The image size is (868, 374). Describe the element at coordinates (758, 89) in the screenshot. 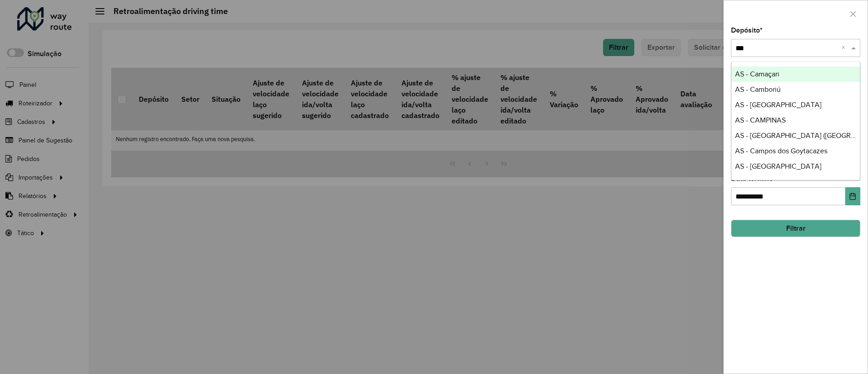

I see `span: AS - Camboriú` at that location.